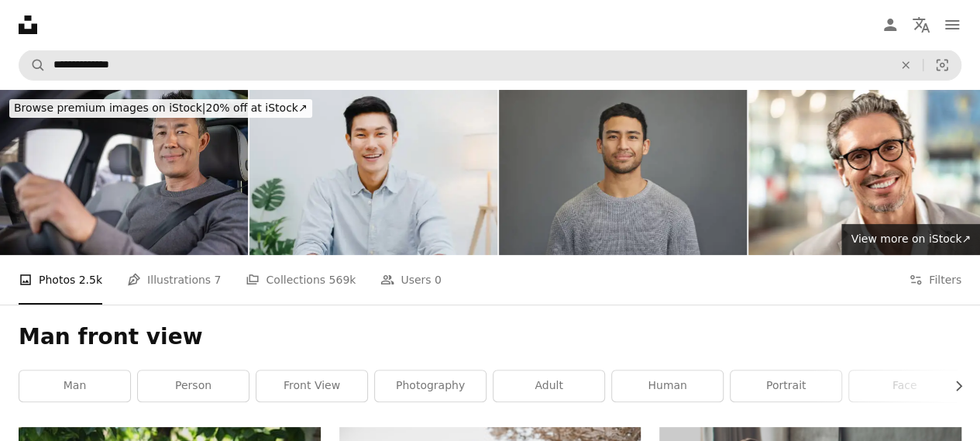 This screenshot has width=980, height=441. I want to click on a: face, so click(904, 386).